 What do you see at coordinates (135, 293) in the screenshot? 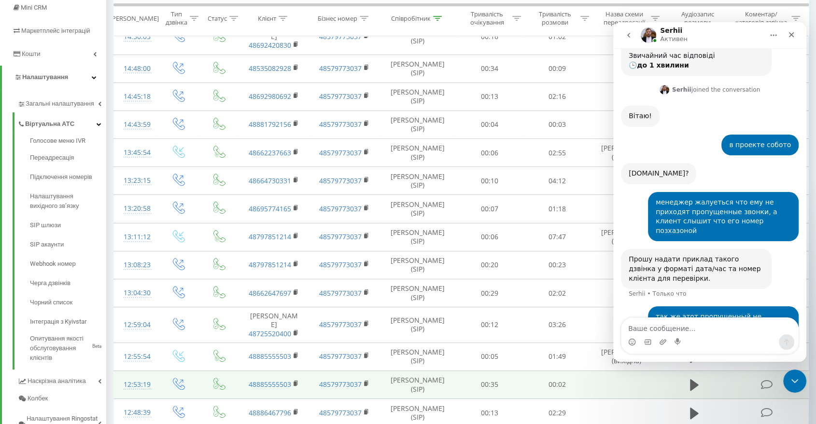
I see `div: 13:04:30` at bounding box center [135, 293].